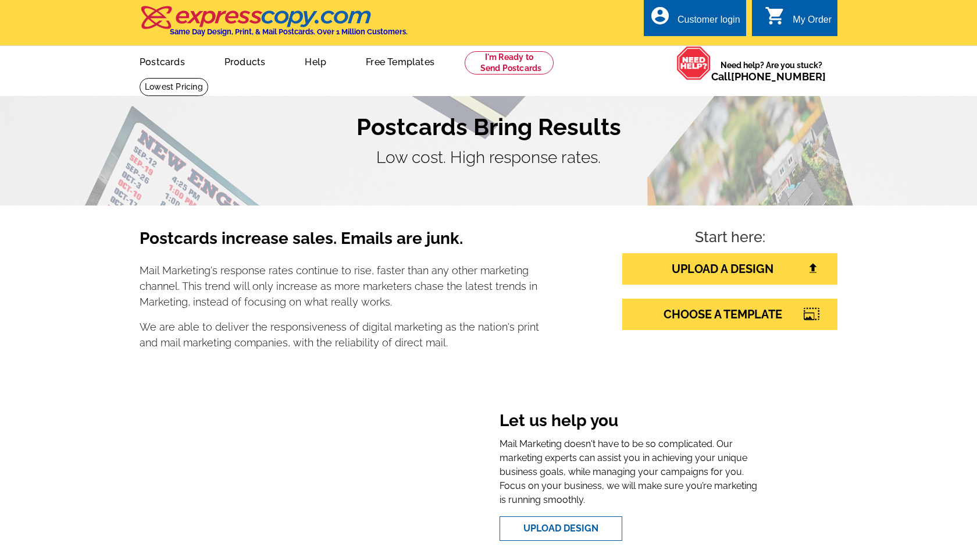  What do you see at coordinates (695, 20) in the screenshot?
I see `a: account_circle Customer login` at bounding box center [695, 20].